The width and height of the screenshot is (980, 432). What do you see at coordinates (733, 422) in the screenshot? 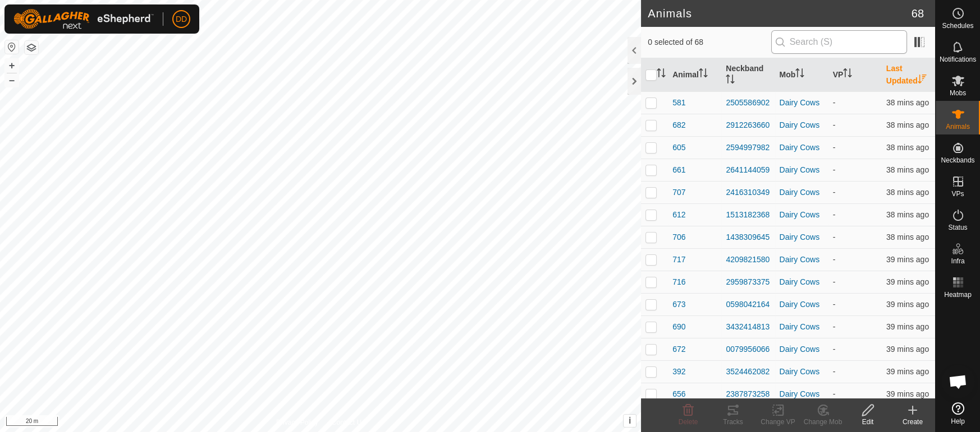
I see `div: Tracks` at bounding box center [733, 422].